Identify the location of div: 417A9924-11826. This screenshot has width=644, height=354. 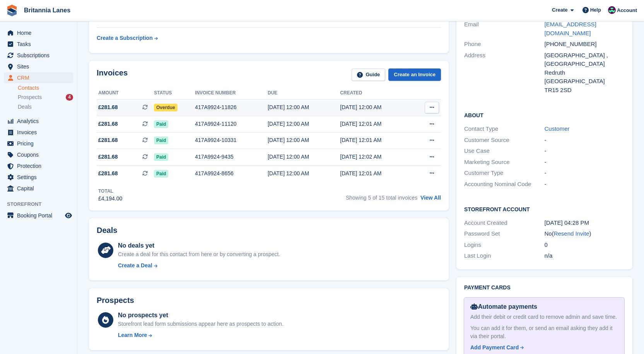
(231, 107).